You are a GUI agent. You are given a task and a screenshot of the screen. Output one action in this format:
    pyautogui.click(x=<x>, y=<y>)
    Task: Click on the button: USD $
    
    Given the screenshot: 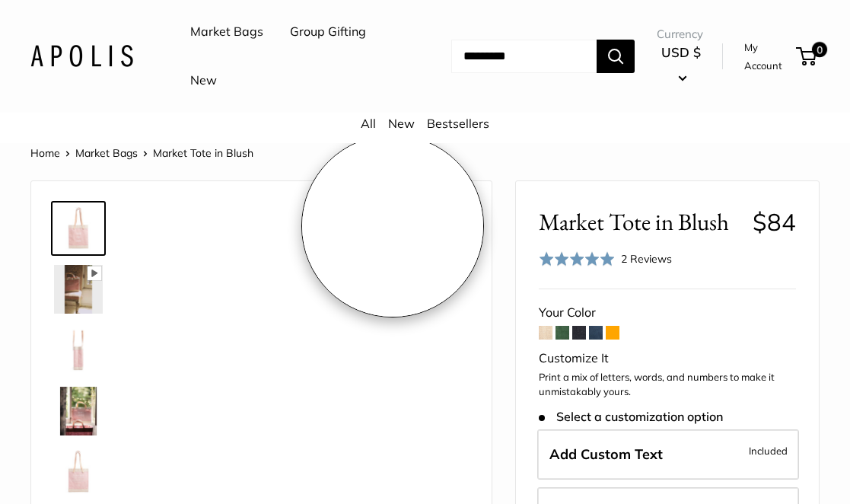 What is the action you would take?
    pyautogui.click(x=680, y=65)
    